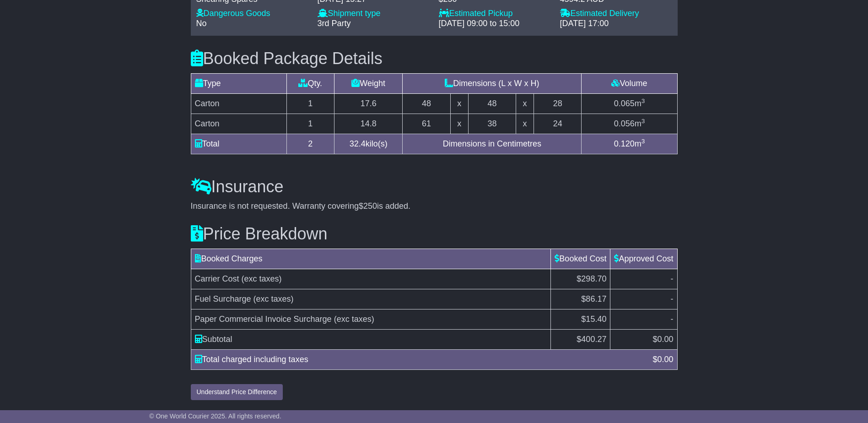  I want to click on td: Subtotal, so click(371, 339).